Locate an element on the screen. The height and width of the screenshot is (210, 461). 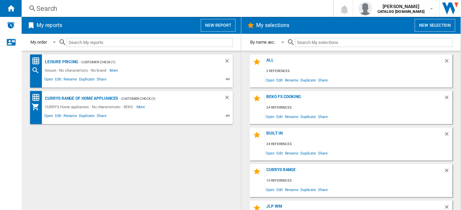
button: New report is located at coordinates (218, 25).